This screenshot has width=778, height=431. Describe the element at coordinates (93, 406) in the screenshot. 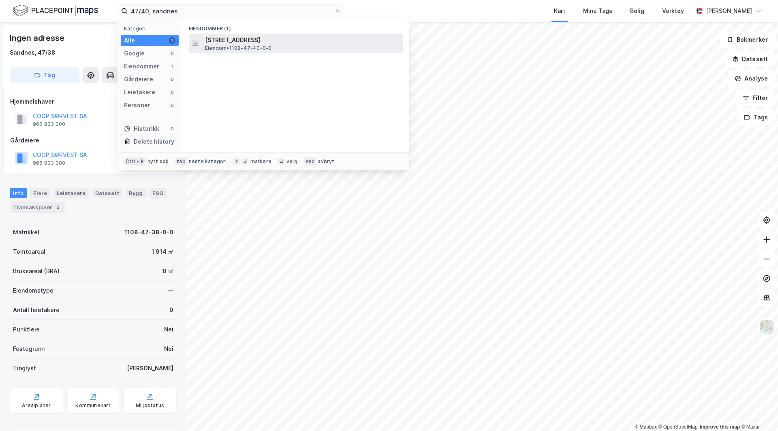

I see `div: Kommunekart` at that location.